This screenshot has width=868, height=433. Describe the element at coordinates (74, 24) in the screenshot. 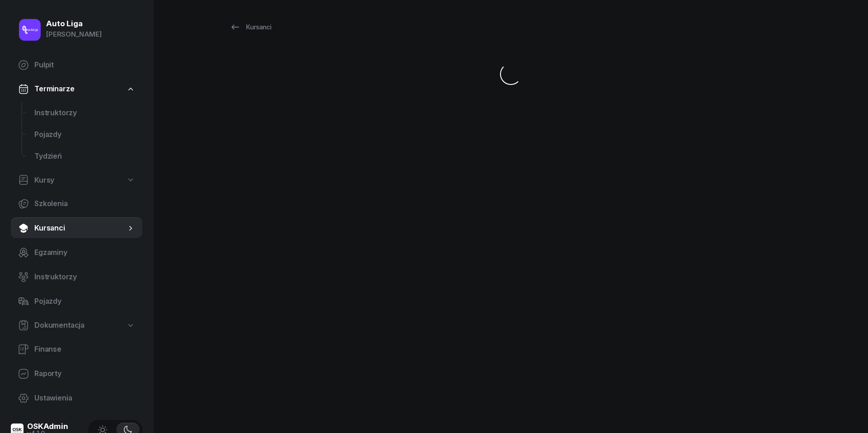

I see `div: Auto Liga` at that location.